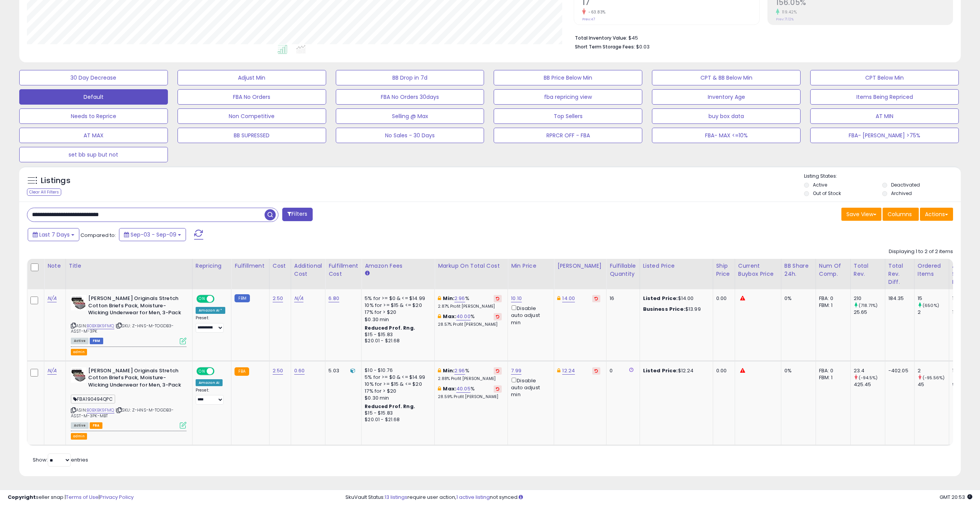  I want to click on div: Ship Price, so click(724, 270).